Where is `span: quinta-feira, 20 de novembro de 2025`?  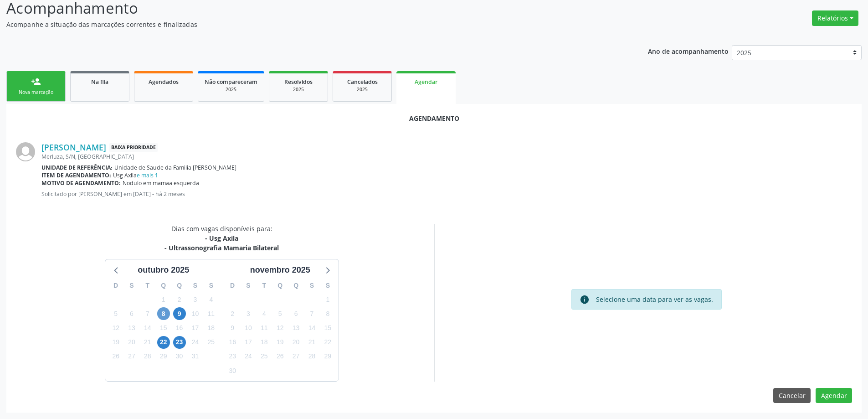 span: quinta-feira, 20 de novembro de 2025 is located at coordinates (296, 343).